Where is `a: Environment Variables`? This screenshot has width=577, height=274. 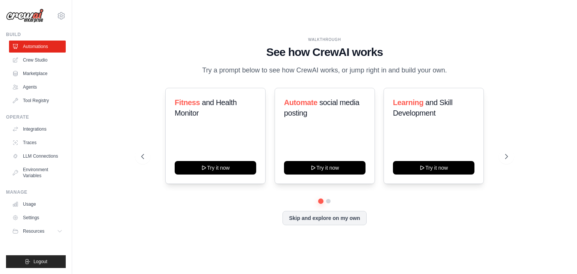
a: Environment Variables is located at coordinates (37, 173).